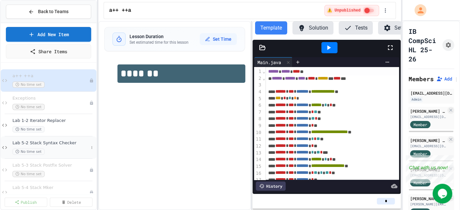  Describe the element at coordinates (71, 202) in the screenshot. I see `a: Delete` at that location.